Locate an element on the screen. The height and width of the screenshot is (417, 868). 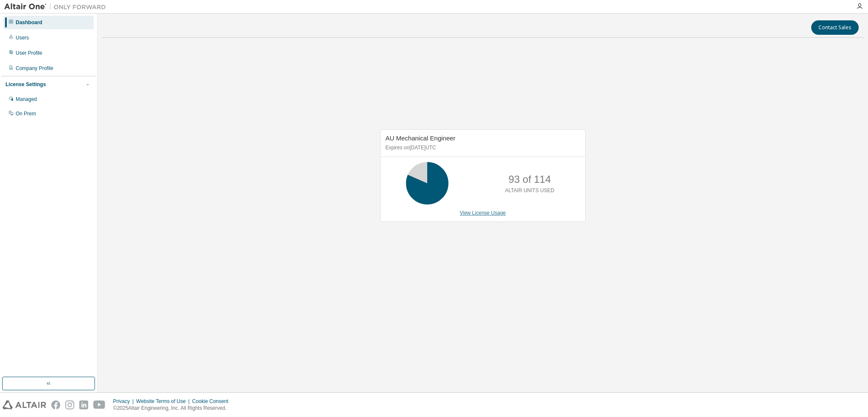
img: Altair One is located at coordinates (57, 7).